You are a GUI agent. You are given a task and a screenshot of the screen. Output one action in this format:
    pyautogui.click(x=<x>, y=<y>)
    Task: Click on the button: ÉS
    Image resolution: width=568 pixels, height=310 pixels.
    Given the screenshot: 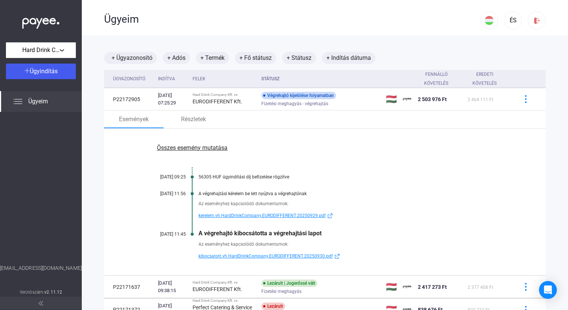 What is the action you would take?
    pyautogui.click(x=513, y=20)
    